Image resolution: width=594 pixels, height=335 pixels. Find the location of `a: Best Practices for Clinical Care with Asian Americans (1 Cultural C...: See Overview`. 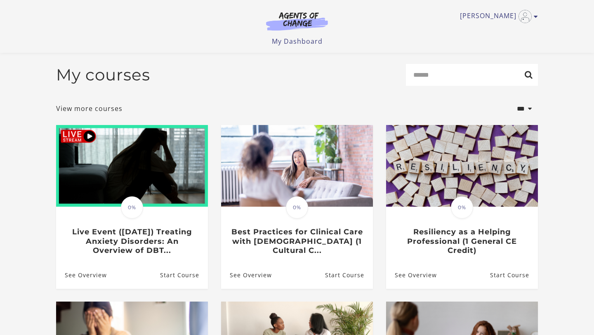

a: Best Practices for Clinical Care with Asian Americans (1 Cultural C...: See Overview is located at coordinates (246, 275).